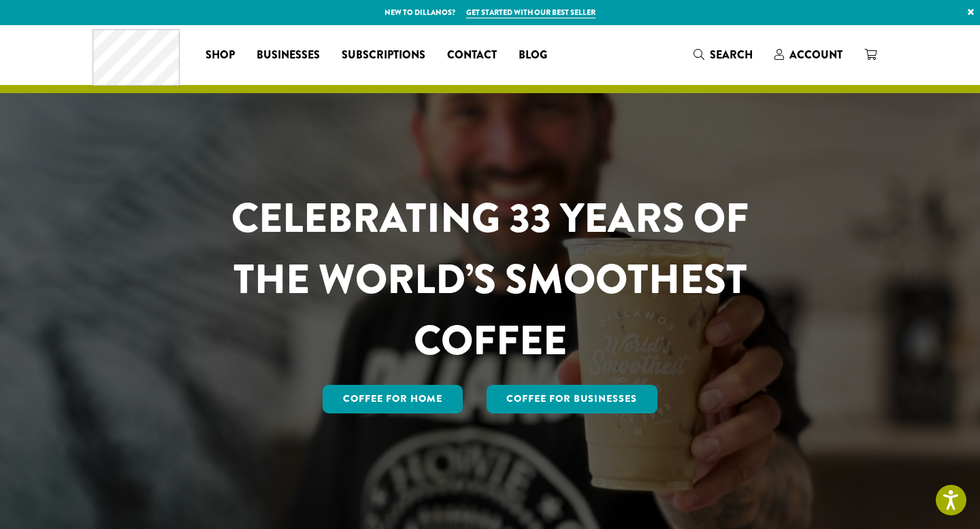  I want to click on h1: CELEBRATING 33 YEARS OF THE WORLD’S SMOOTHEST COFFEE, so click(490, 279).